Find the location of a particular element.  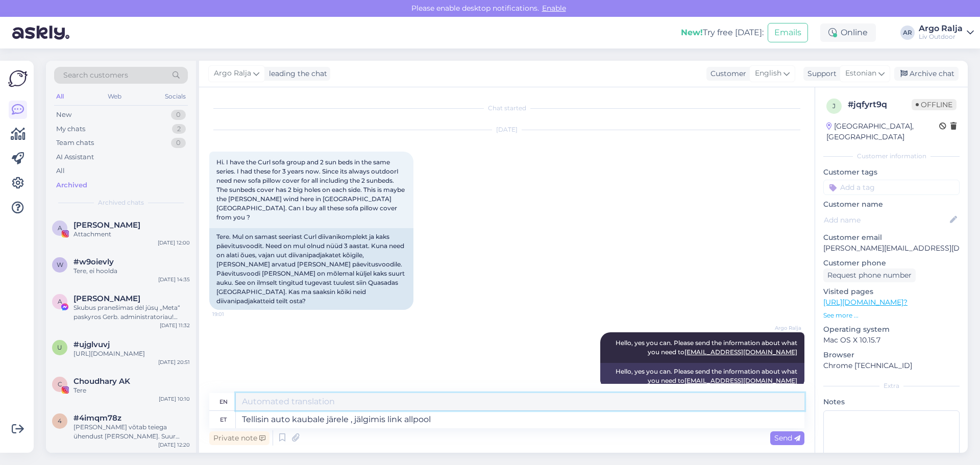

div: Customer information is located at coordinates (891, 156).